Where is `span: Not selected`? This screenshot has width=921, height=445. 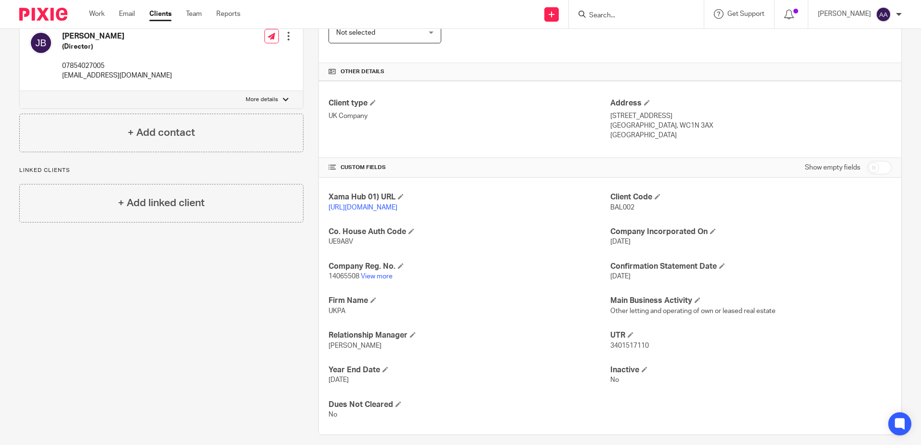
span: Not selected is located at coordinates (356, 33).